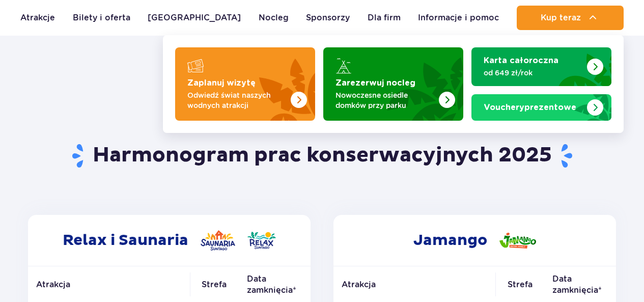 Image resolution: width=644 pixels, height=302 pixels. I want to click on p: od 649 zł/rok, so click(533, 73).